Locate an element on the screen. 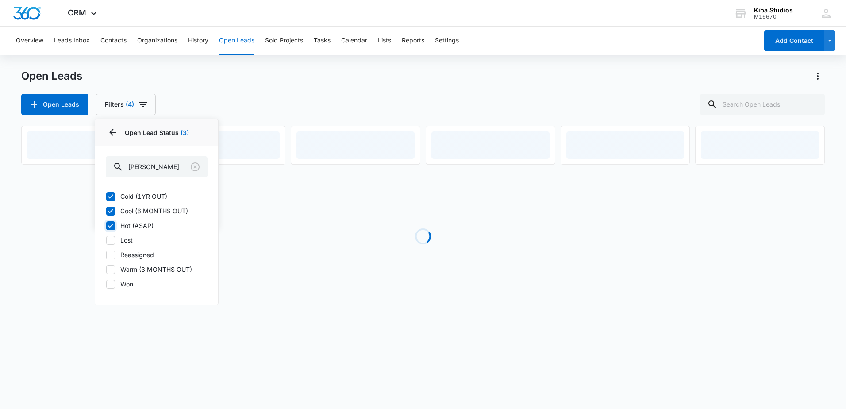  button: Settings is located at coordinates (447, 41).